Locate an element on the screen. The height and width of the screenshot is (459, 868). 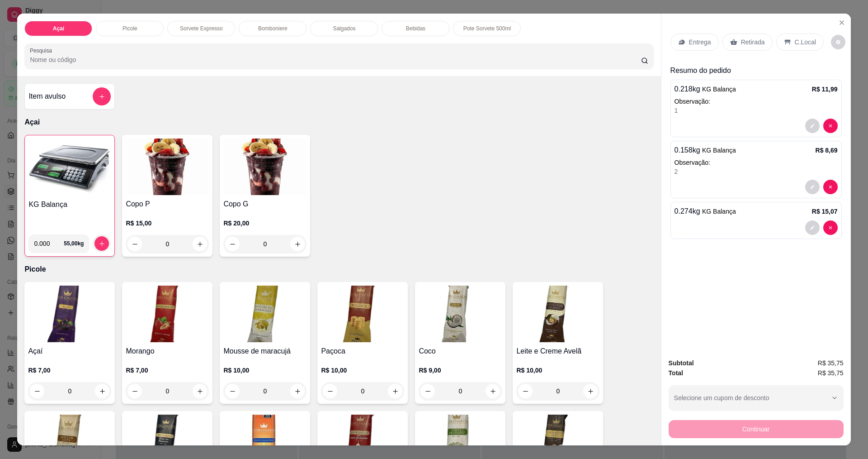
strong: Subtotal is located at coordinates (682, 363).